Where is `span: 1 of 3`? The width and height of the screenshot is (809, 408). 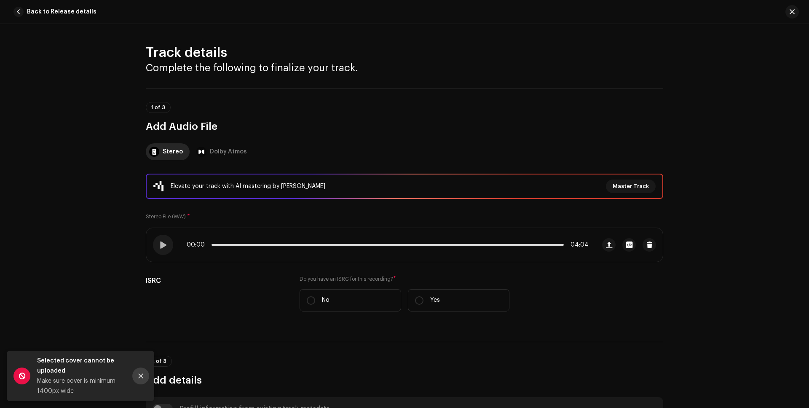
span: 1 of 3 is located at coordinates (158, 107).